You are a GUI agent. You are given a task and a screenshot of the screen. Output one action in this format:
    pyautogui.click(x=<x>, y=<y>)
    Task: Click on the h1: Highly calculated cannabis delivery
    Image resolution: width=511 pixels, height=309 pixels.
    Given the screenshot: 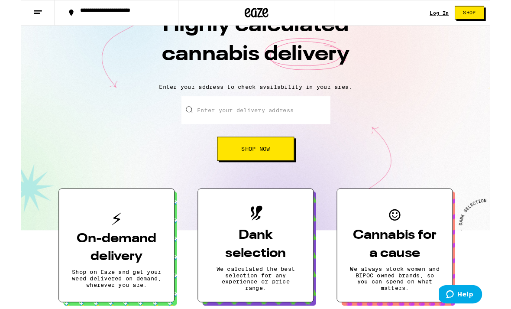 What is the action you would take?
    pyautogui.click(x=255, y=48)
    